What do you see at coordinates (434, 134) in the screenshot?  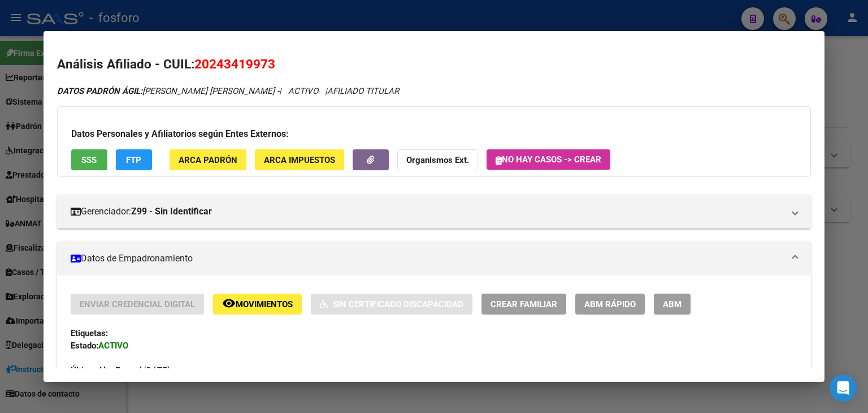 I see `h3: Datos Personales y Afiliatorios según Entes Externos:` at bounding box center [434, 134].